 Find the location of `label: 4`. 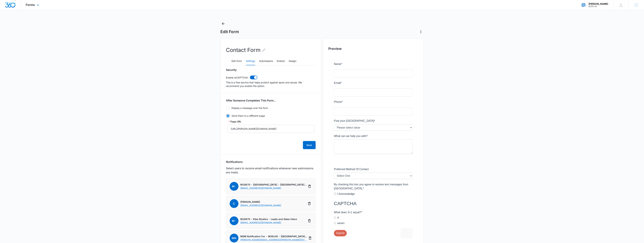

label: 4 is located at coordinates (4, 156).